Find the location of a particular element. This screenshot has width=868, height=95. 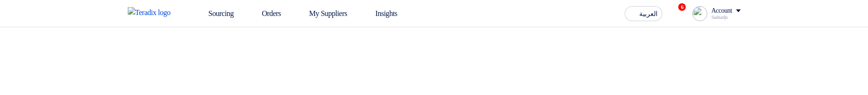

a: Insights is located at coordinates (379, 13).